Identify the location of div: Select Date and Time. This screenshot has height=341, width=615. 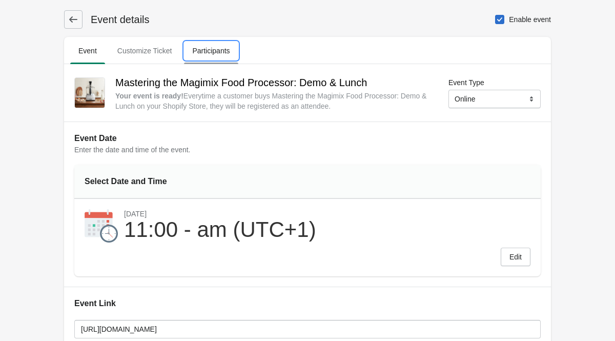
(151, 181).